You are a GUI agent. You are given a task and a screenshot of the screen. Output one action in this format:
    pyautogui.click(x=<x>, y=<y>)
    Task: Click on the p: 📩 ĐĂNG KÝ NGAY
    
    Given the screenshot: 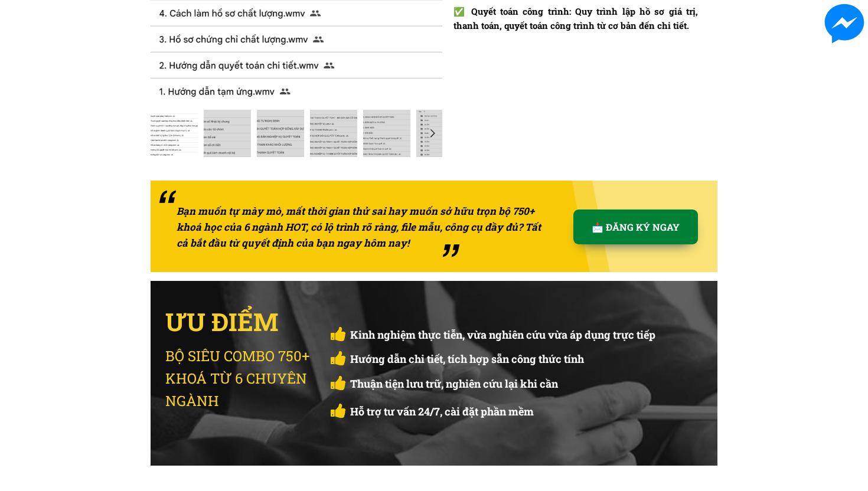 What is the action you would take?
    pyautogui.click(x=636, y=226)
    